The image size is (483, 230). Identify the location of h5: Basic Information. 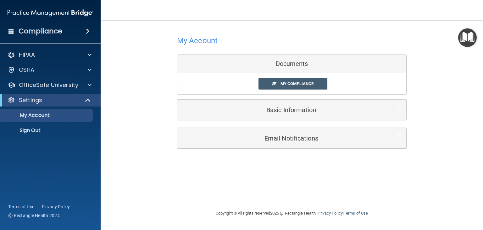
(282, 110).